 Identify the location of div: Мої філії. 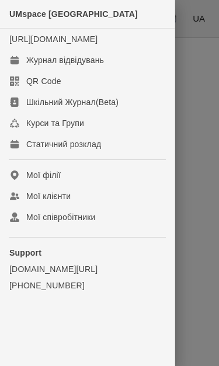
(43, 175).